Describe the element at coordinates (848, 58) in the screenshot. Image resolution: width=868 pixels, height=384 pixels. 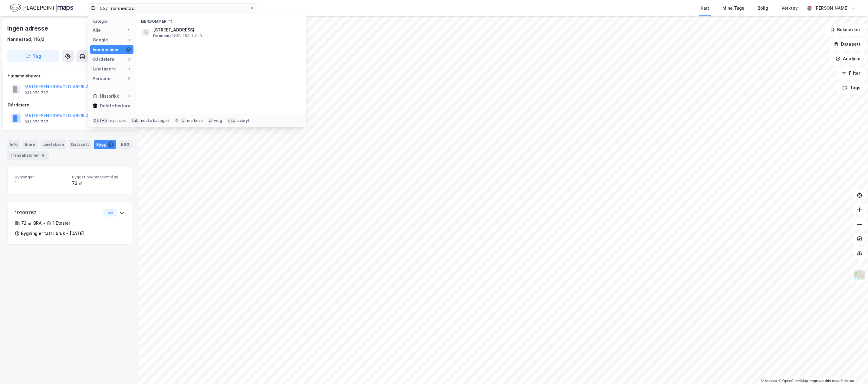
I see `button: Analyse` at that location.